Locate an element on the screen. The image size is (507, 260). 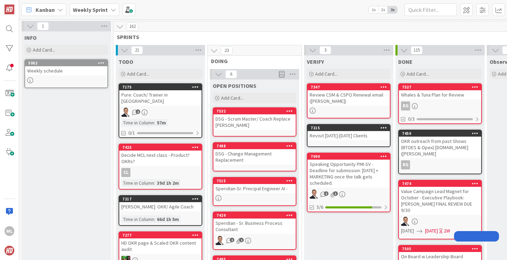
div: 7450 is located at coordinates (440, 134).